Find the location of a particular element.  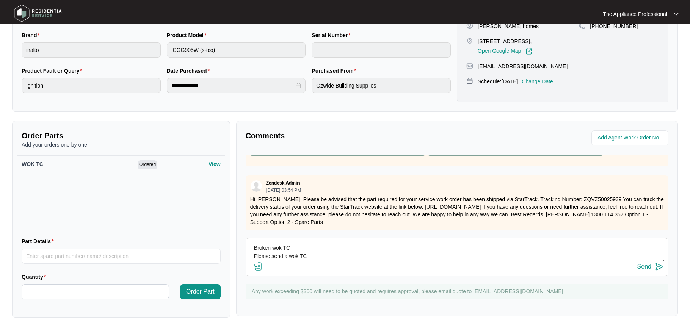

input: Purchased From is located at coordinates (381, 86).